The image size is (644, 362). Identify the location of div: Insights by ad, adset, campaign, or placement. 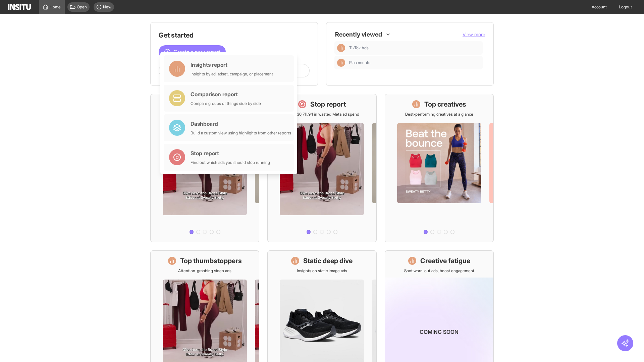
(232, 74).